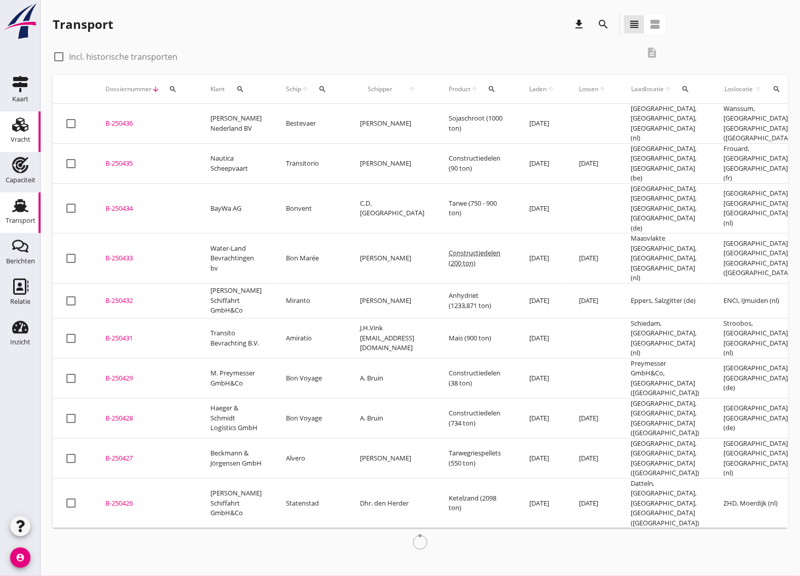 Image resolution: width=800 pixels, height=576 pixels. I want to click on div: B-250428, so click(146, 419).